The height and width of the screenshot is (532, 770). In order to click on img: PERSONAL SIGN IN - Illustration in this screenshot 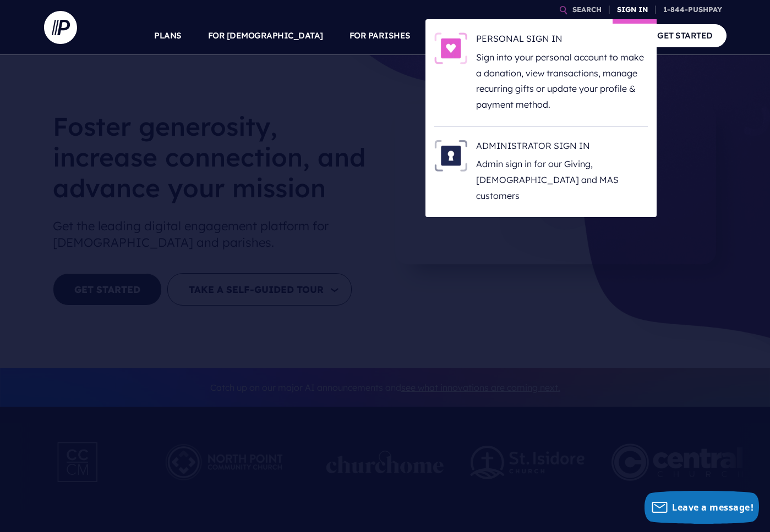, I will do `click(451, 48)`.